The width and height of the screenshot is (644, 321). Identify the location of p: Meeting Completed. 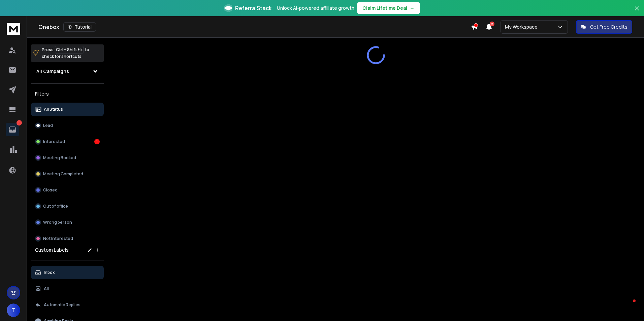
(63, 174).